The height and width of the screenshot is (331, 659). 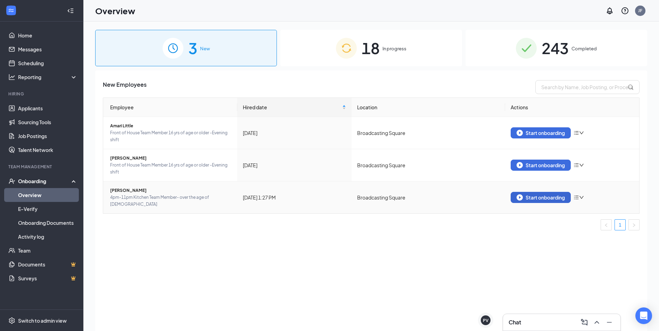 What do you see at coordinates (45, 181) in the screenshot?
I see `div: Onboarding` at bounding box center [45, 181].